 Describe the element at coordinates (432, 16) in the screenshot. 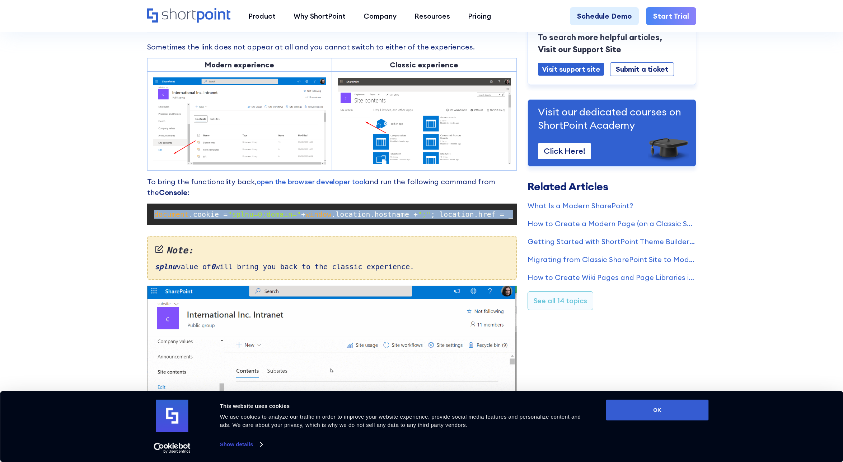

I see `div: Resources` at that location.